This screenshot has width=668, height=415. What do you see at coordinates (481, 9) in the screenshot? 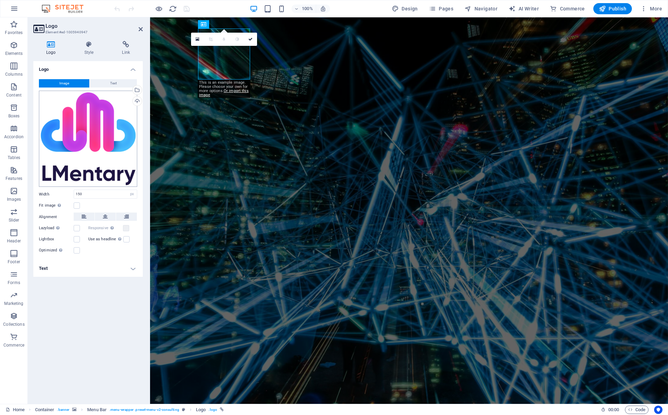
I see `span: Navigator` at bounding box center [481, 9].